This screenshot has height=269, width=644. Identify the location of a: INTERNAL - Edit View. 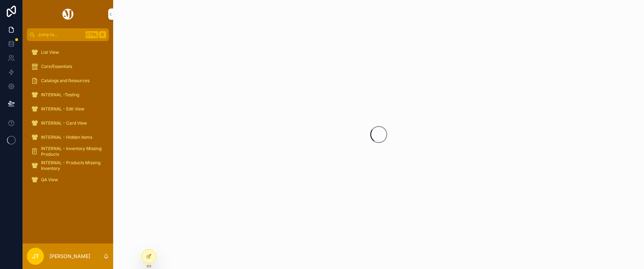
(68, 109).